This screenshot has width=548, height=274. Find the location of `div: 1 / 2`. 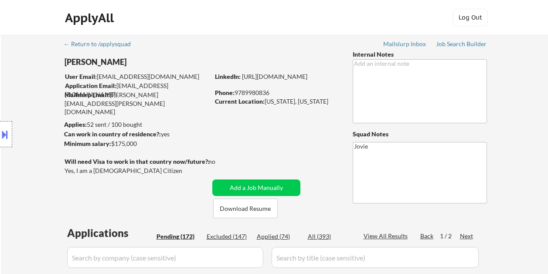

div: 1 / 2 is located at coordinates (450, 236).